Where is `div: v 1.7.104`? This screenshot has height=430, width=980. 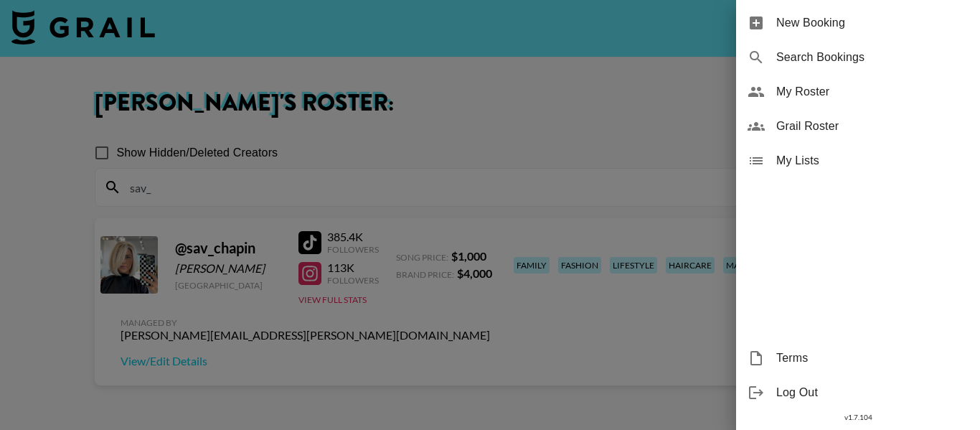 div: v 1.7.104 is located at coordinates (858, 417).